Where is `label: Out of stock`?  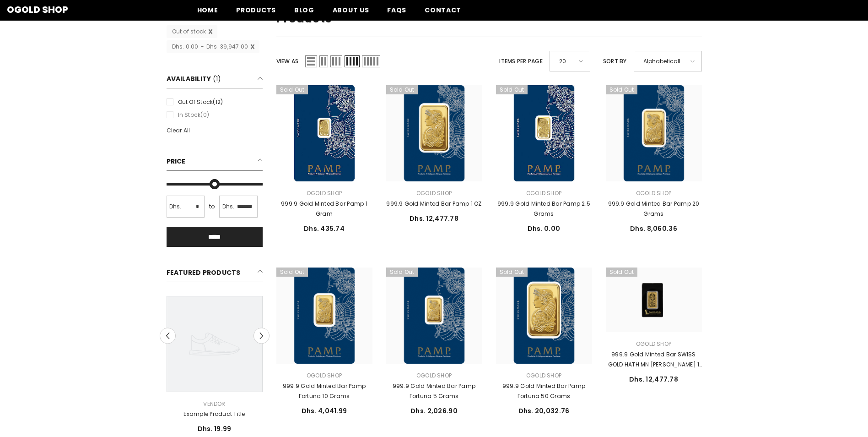
label: Out of stock is located at coordinates (215, 102).